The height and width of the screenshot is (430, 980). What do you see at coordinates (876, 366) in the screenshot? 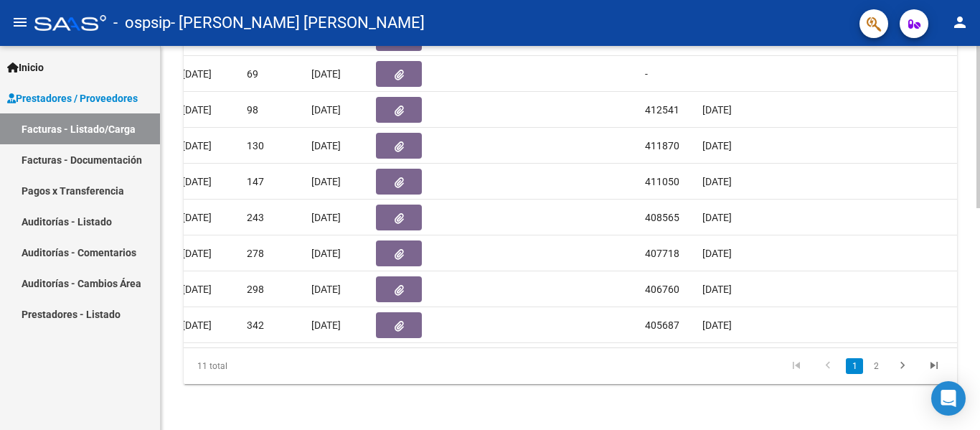
I see `a: 2` at bounding box center [876, 366].